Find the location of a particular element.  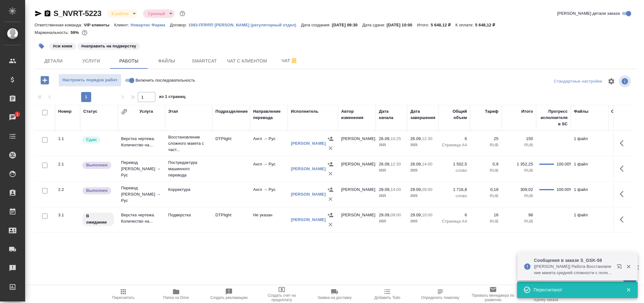

span: Добавить Todo is located at coordinates (388, 298).